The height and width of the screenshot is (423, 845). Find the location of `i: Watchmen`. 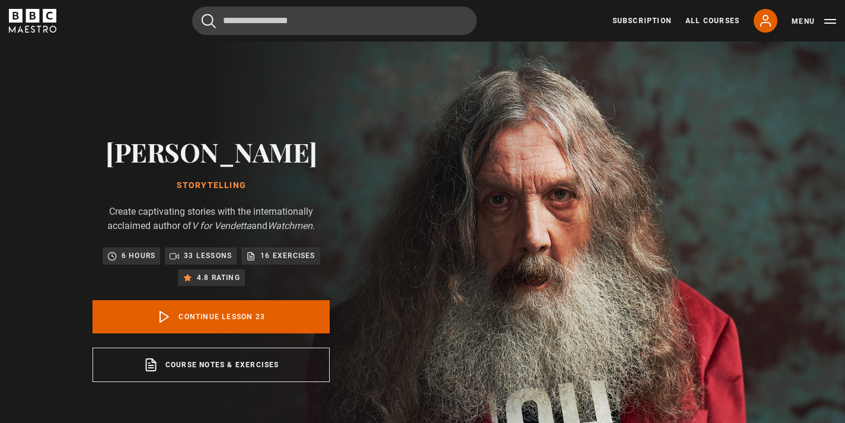

i: Watchmen is located at coordinates (290, 225).